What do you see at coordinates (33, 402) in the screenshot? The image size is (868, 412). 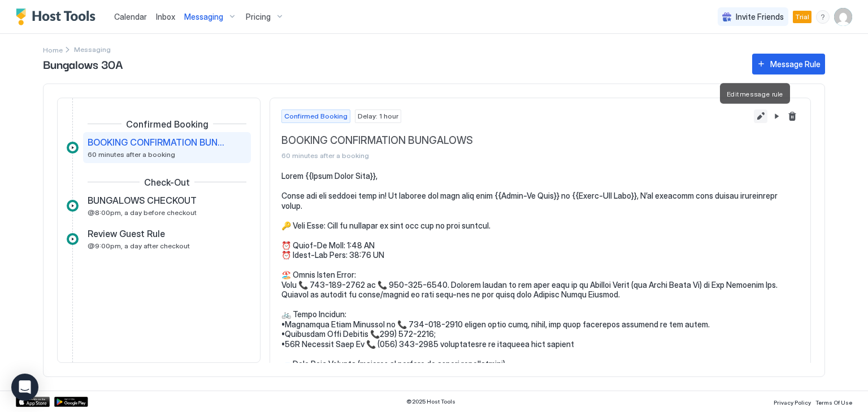 I see `div: App Store` at bounding box center [33, 402].